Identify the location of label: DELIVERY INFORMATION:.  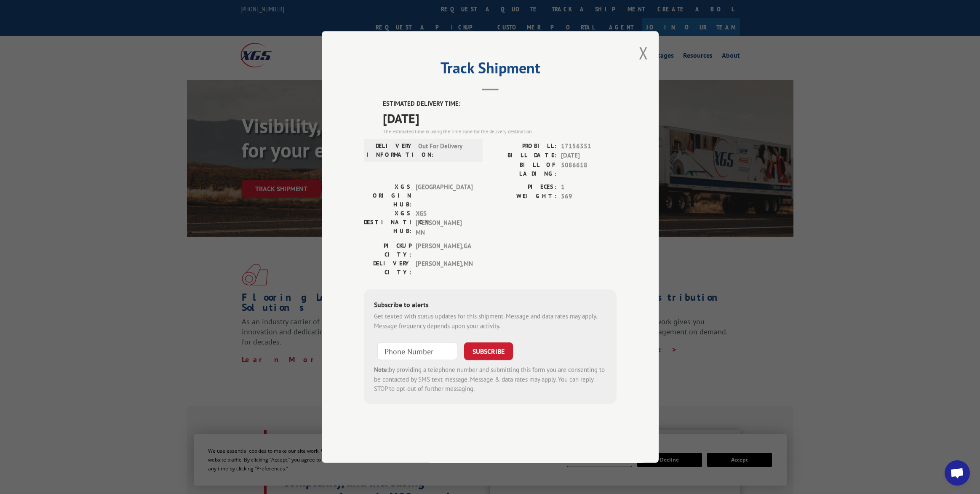
(390, 150).